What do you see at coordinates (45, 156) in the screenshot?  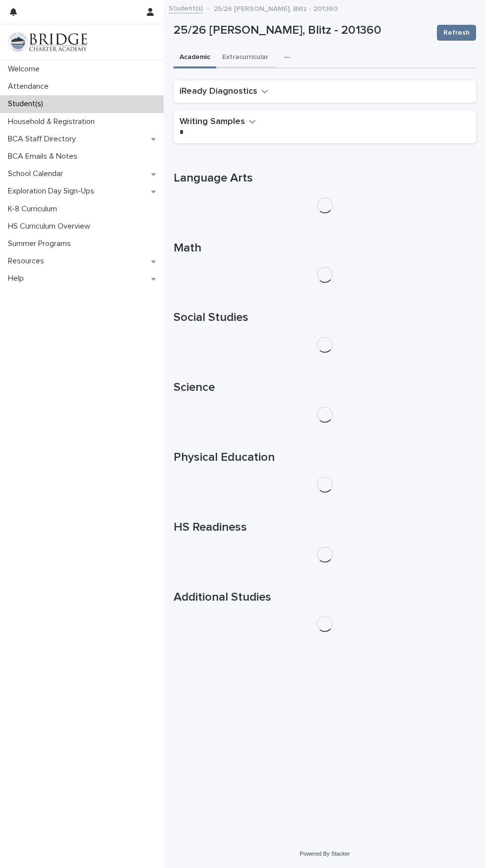 I see `p: BCA Emails & Notes` at bounding box center [45, 156].